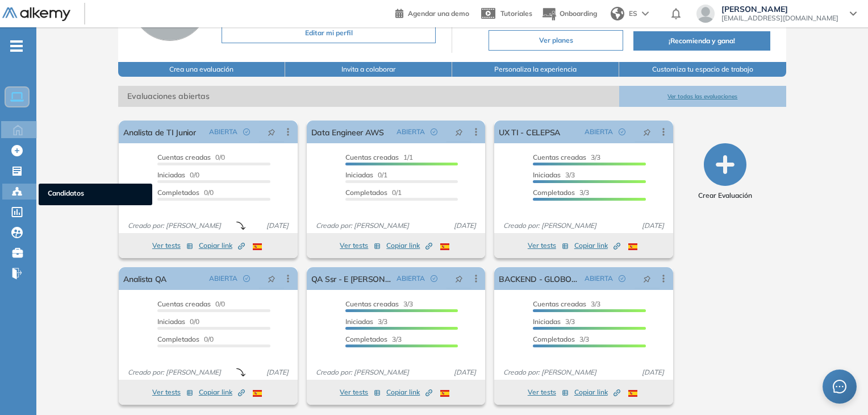 The image size is (868, 415). I want to click on span: Onboarding, so click(578, 13).